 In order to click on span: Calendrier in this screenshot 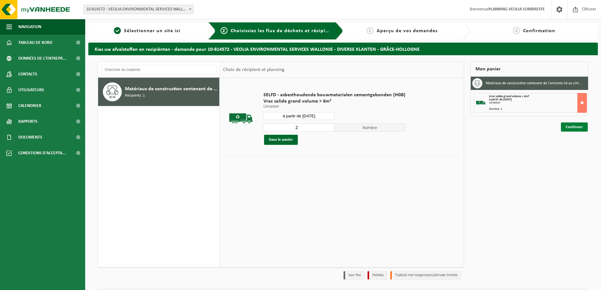, I will do `click(30, 106)`.